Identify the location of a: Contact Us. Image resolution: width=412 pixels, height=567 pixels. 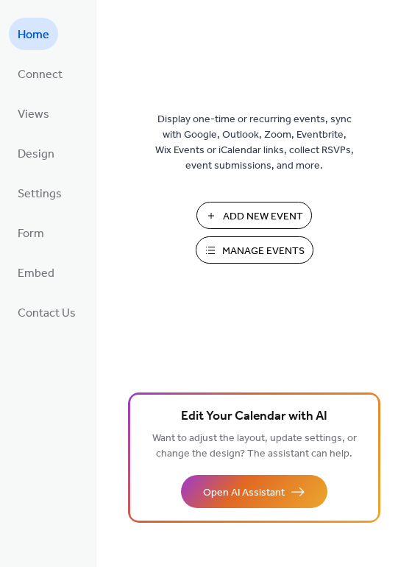
(46, 312).